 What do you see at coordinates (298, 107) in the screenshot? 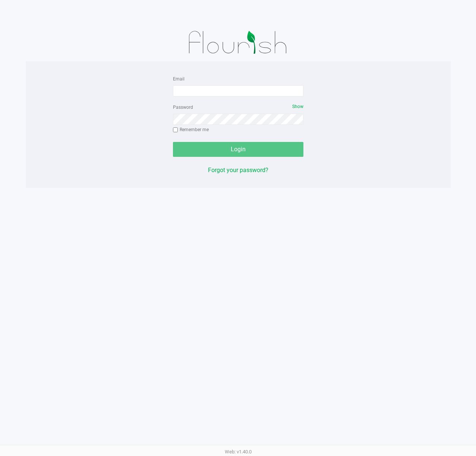
I see `span: Show` at bounding box center [298, 107].